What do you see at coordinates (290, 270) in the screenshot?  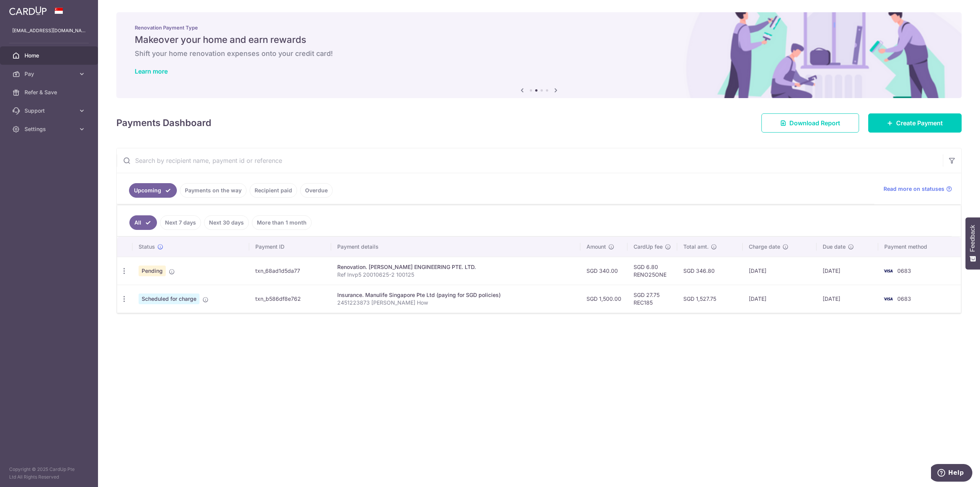 I see `td: txn_68ad1d5da77` at bounding box center [290, 270].